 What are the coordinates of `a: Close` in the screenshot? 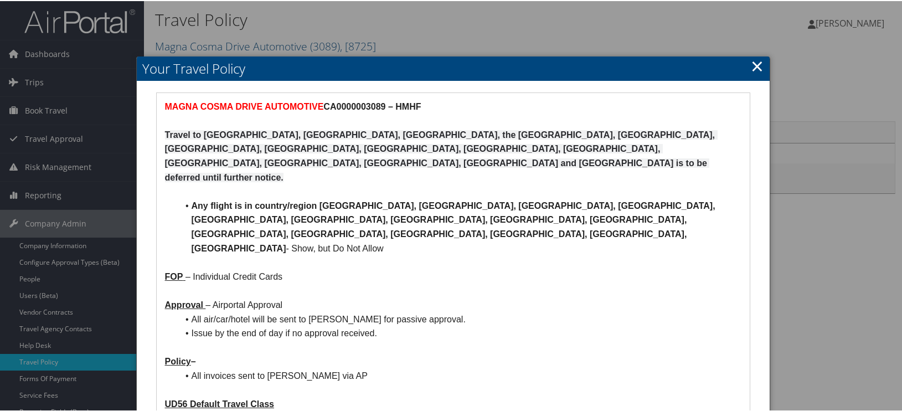 It's located at (757, 65).